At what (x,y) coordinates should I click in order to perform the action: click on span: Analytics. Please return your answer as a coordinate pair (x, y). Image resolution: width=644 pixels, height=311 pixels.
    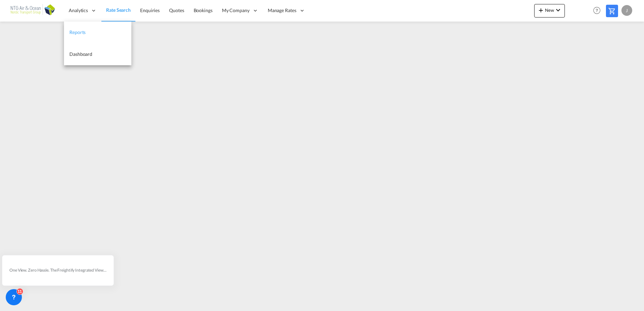
    Looking at the image, I should click on (78, 10).